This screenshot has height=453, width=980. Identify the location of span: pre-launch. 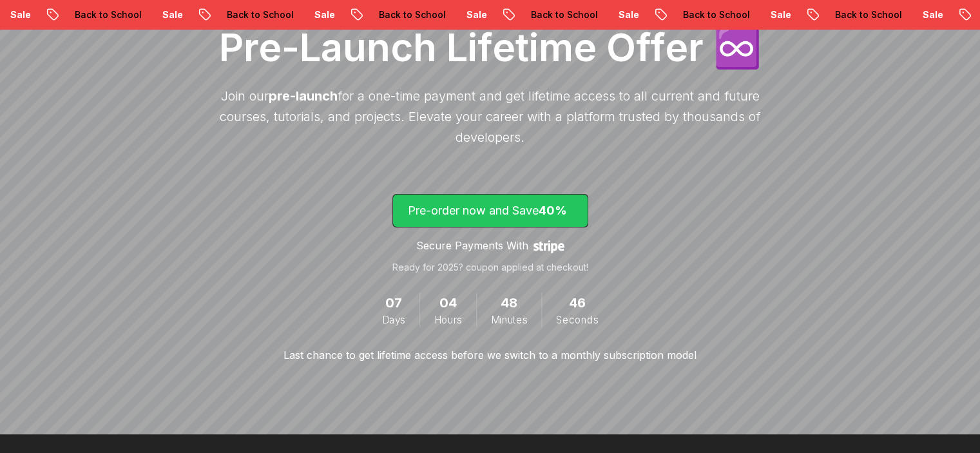
(303, 96).